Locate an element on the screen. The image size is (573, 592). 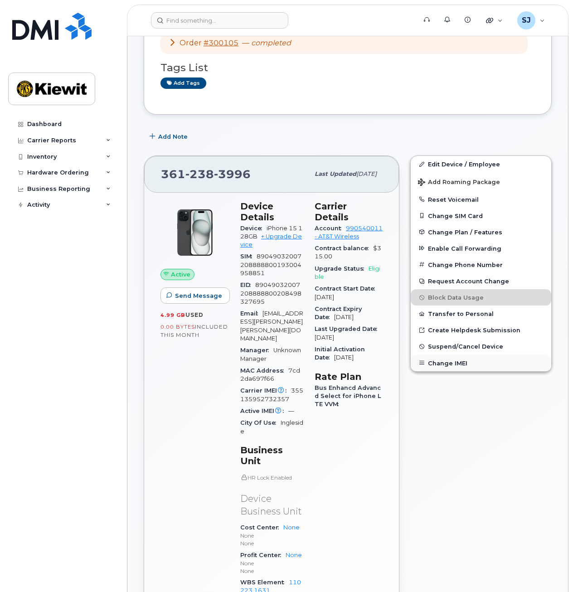
span: Active is located at coordinates (181, 274).